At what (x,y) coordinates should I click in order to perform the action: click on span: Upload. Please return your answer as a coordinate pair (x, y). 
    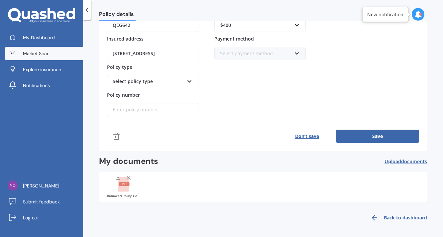
    Looking at the image, I should click on (406, 162).